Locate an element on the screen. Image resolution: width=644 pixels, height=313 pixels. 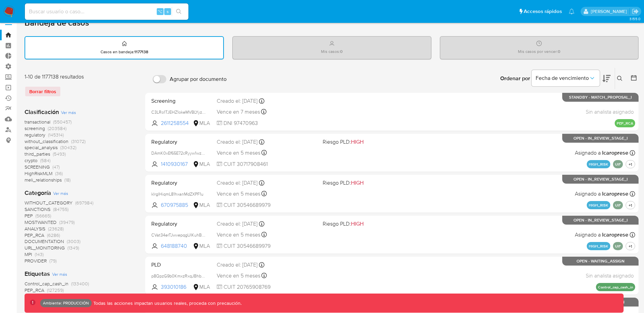
span: 3.155.0 is located at coordinates (635, 19).